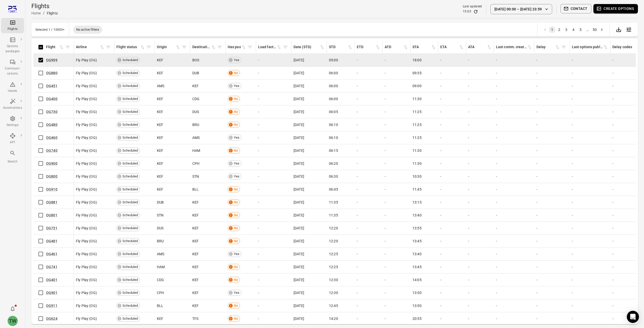 The width and height of the screenshot is (644, 328). Describe the element at coordinates (50, 30) in the screenshot. I see `div: Selected 1 / 10000+` at that location.